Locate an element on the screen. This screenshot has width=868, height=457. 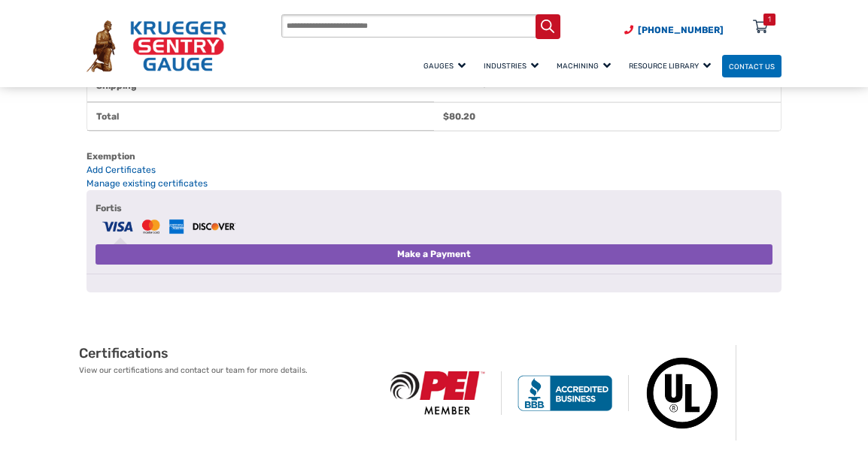
img: PEI Member is located at coordinates (437, 394).